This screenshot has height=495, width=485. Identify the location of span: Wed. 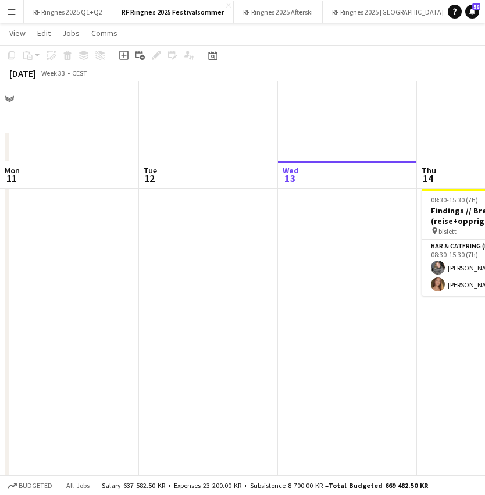
(291, 170).